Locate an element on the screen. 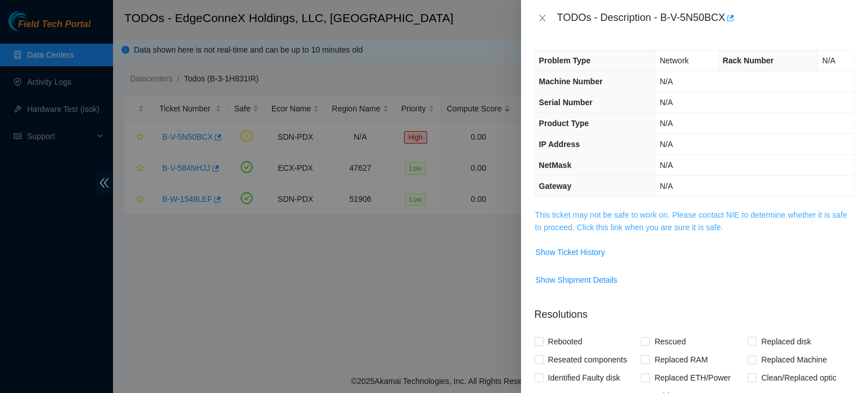 The height and width of the screenshot is (393, 868). span: Problem Type is located at coordinates (565, 61).